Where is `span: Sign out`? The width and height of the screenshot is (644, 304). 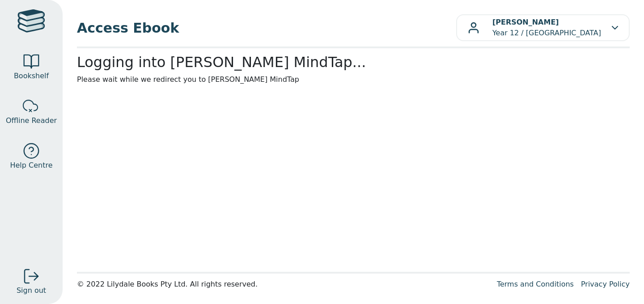 span: Sign out is located at coordinates (31, 290).